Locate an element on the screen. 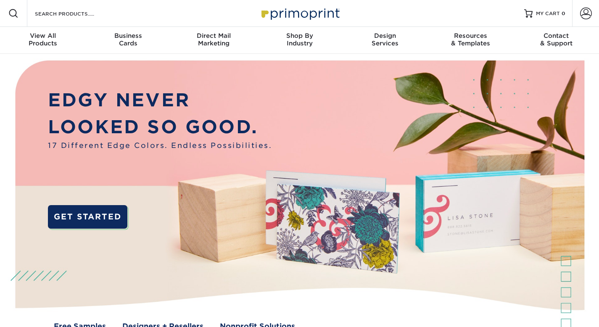  span: Design is located at coordinates (385, 36).